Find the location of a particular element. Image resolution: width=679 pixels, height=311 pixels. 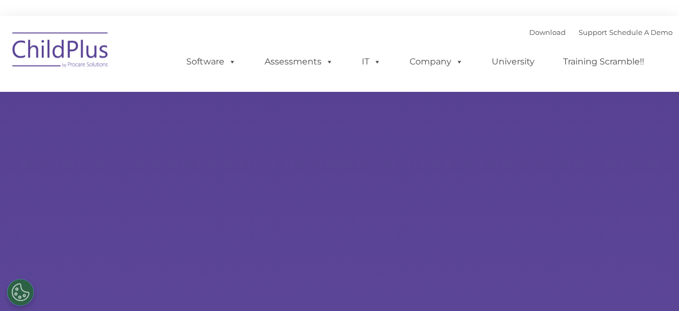

a: Company is located at coordinates (436, 62).